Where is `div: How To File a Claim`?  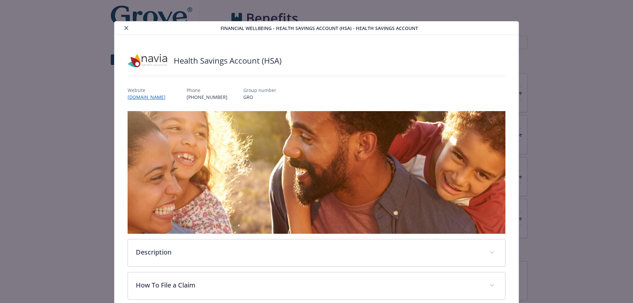
div: How To File a Claim is located at coordinates (316, 286).